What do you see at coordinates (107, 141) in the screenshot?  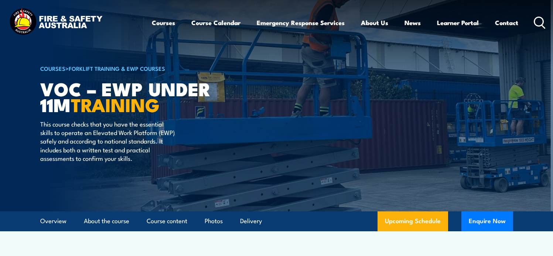 I see `p: This course checks that you have the essential skills to operate an Elevated Work Platform (EWP) ...` at bounding box center [107, 141].